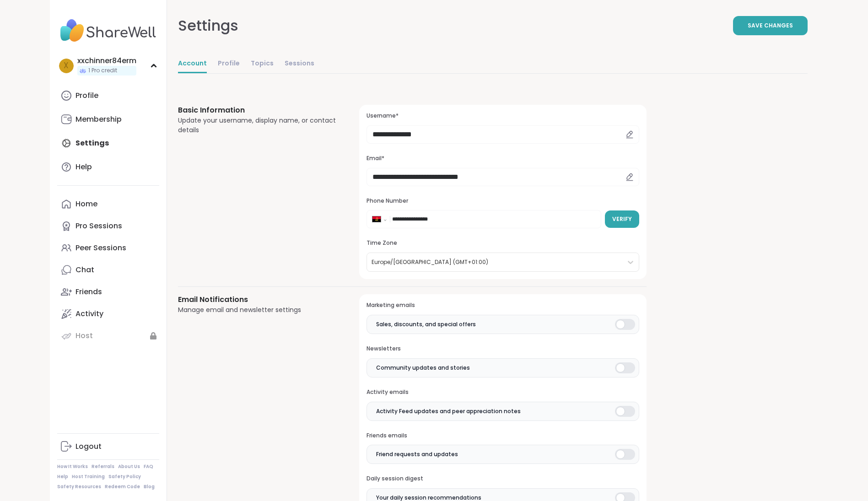  What do you see at coordinates (83, 167) in the screenshot?
I see `div: Help` at bounding box center [83, 167].